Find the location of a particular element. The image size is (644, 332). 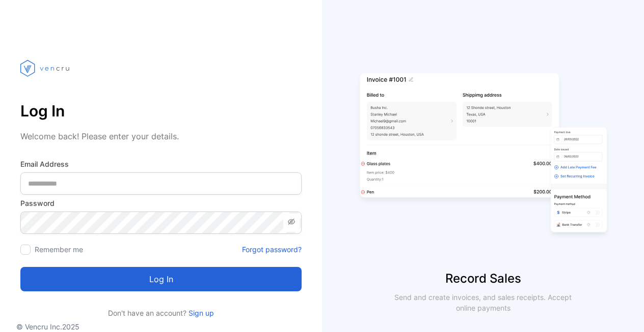

a: Sign up is located at coordinates (200, 313).